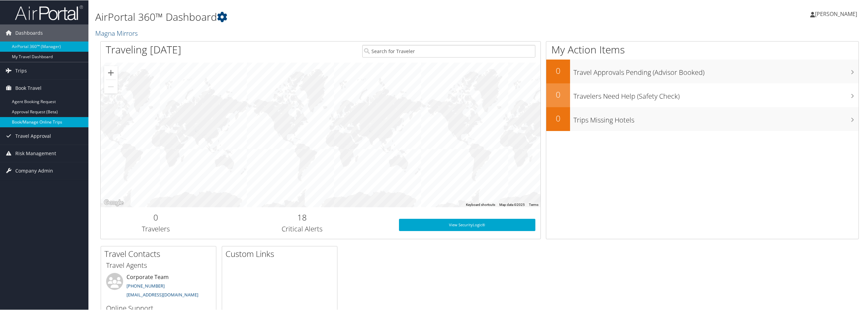 Image resolution: width=868 pixels, height=310 pixels. Describe the element at coordinates (716, 70) in the screenshot. I see `h3: Travel Approvals Pending (Advisor Booked)` at that location.